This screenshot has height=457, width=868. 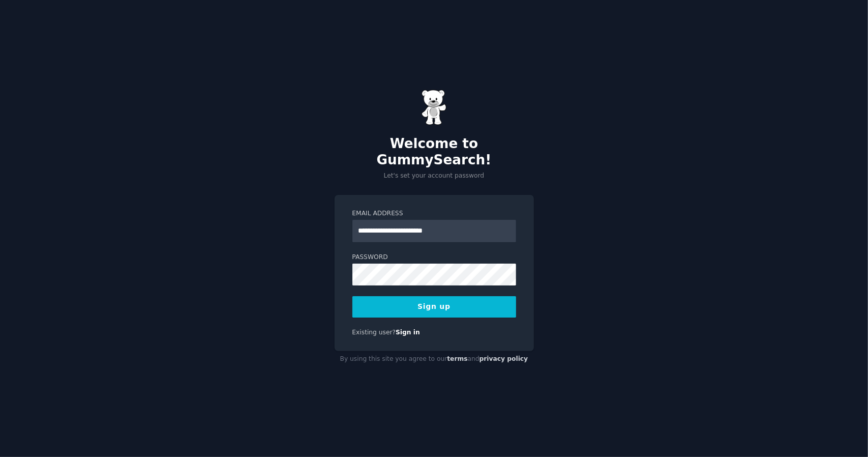 What do you see at coordinates (407, 332) in the screenshot?
I see `a: Sign in` at bounding box center [407, 332].